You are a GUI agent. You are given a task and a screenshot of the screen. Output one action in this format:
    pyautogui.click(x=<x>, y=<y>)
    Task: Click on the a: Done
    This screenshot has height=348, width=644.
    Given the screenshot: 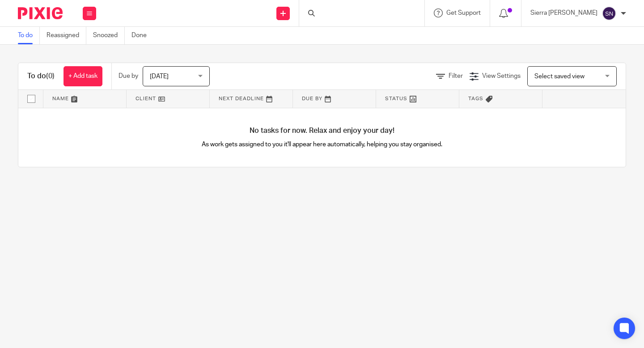 What is the action you would take?
    pyautogui.click(x=142, y=35)
    